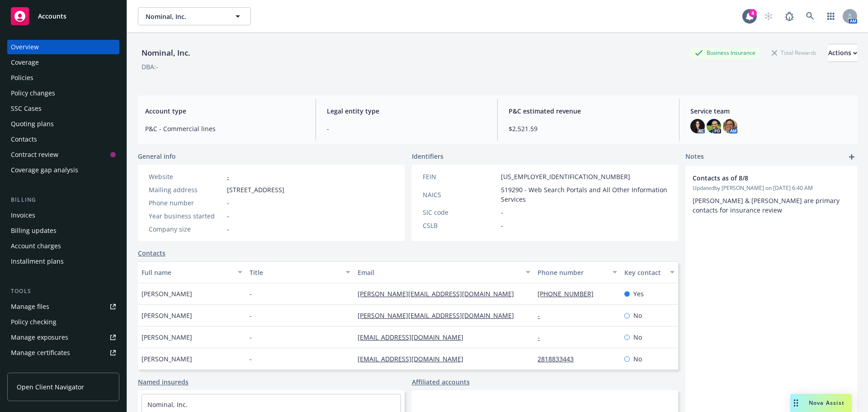 The width and height of the screenshot is (868, 412). I want to click on div: SIC code, so click(460, 212).